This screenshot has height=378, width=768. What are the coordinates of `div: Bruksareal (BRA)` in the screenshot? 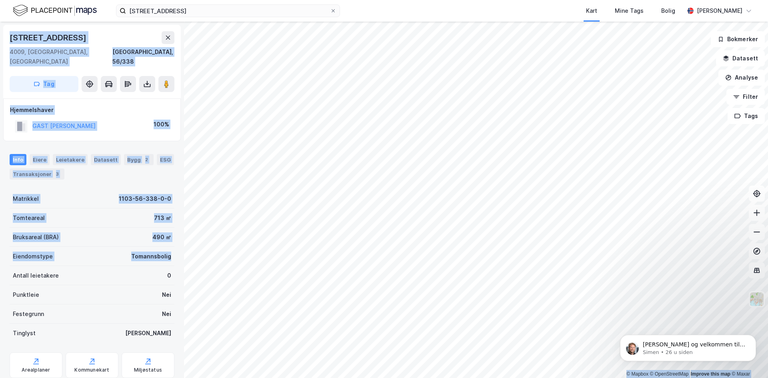 It's located at (36, 237).